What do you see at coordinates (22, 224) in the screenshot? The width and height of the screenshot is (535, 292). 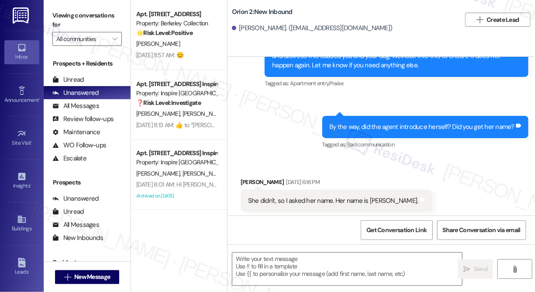 I see `a: Buildings` at bounding box center [22, 224].